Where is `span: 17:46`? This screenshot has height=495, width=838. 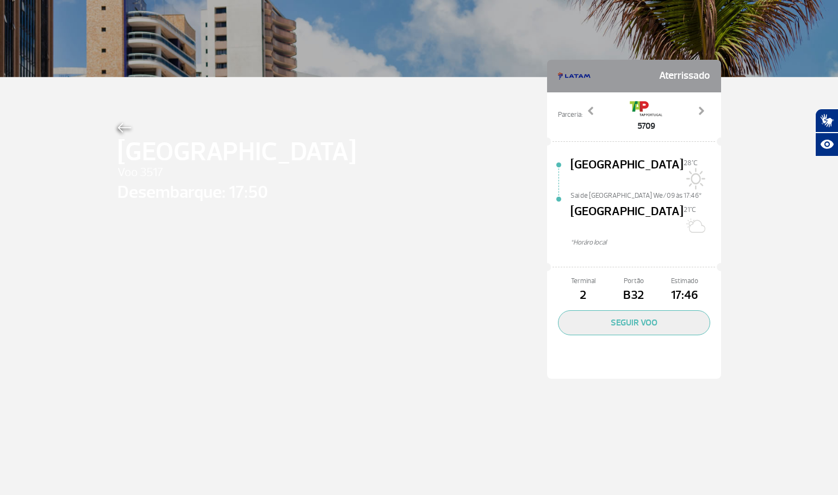
span: 17:46 is located at coordinates (684, 296).